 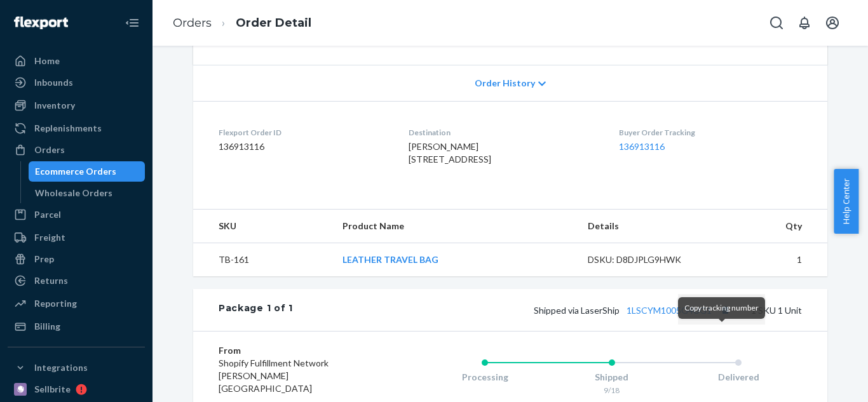 I want to click on span: Shipped via LaserShip, so click(x=633, y=310).